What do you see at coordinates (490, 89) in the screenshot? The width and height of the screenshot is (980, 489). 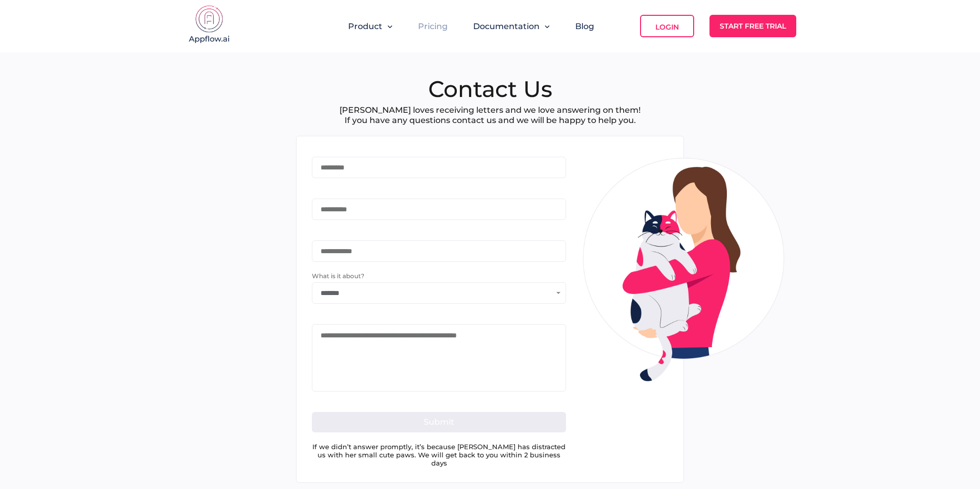 I see `h1: Contact Us` at bounding box center [490, 89].